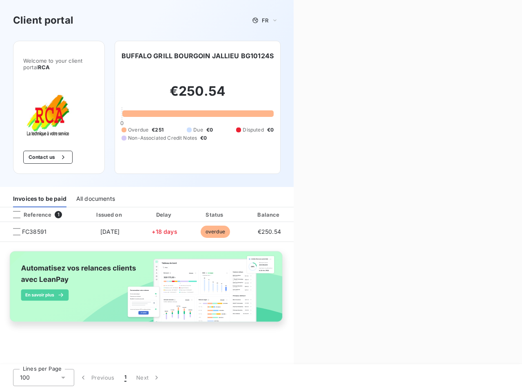 Image resolution: width=522 pixels, height=391 pixels. What do you see at coordinates (95, 199) in the screenshot?
I see `div: All documents` at bounding box center [95, 199].